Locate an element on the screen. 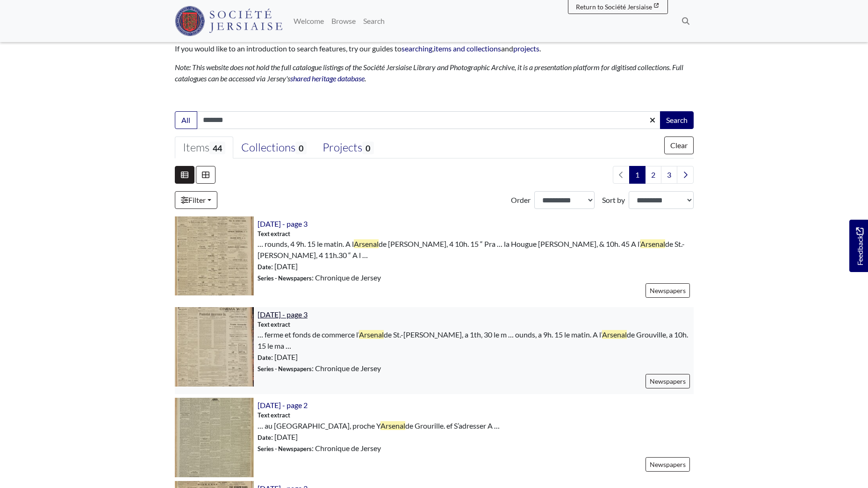  li: Previous page is located at coordinates (621, 175).